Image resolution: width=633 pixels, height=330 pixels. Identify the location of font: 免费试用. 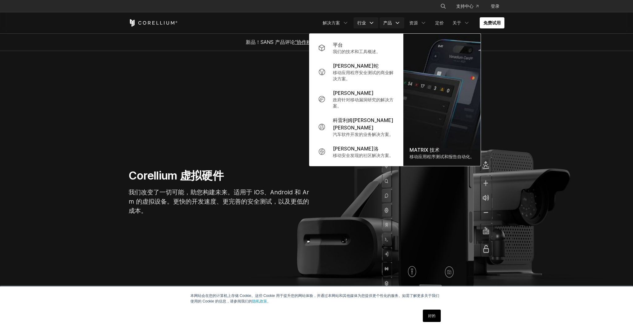
(492, 23).